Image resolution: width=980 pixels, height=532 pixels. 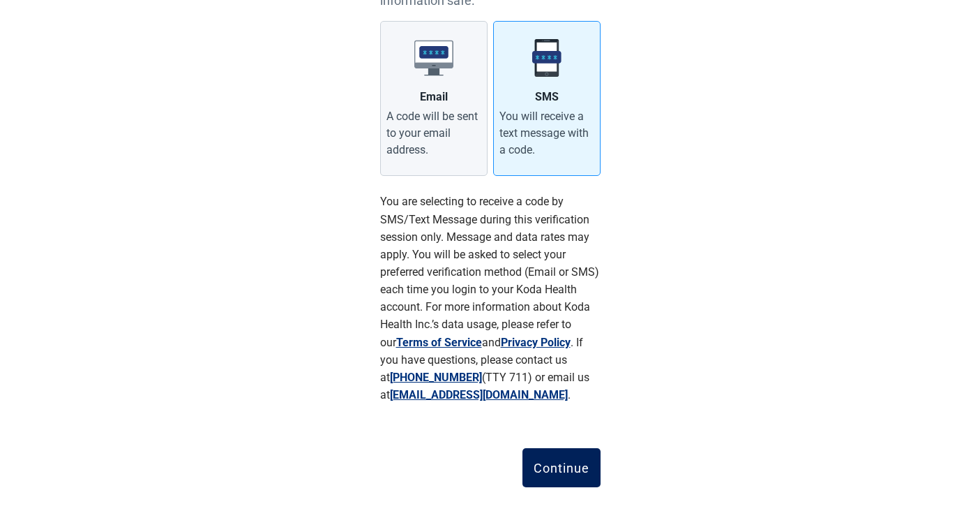 I want to click on div: A code will be sent to your email address., so click(x=434, y=133).